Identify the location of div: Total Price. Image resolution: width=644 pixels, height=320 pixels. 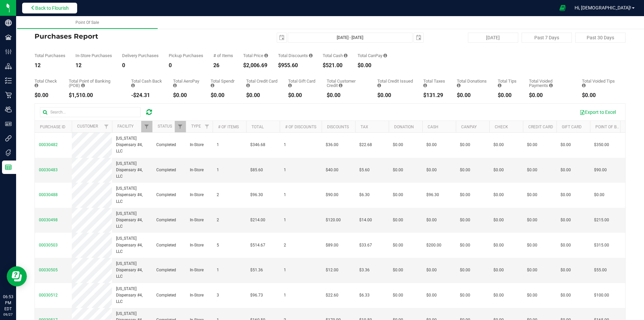
(256, 56).